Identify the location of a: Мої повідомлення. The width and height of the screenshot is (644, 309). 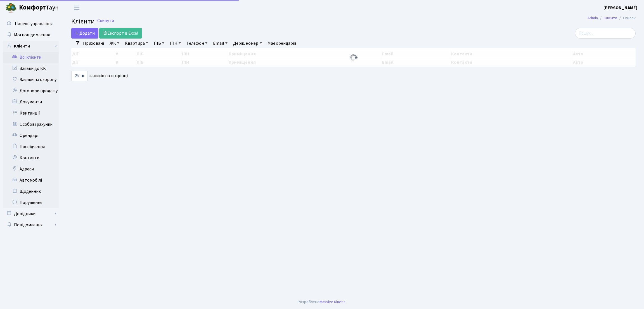
(31, 35).